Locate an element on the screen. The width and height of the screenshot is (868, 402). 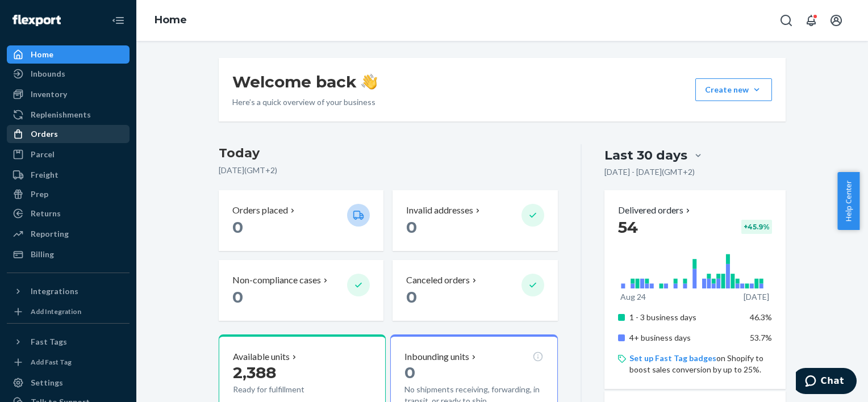
div: Inbounds is located at coordinates (48, 74).